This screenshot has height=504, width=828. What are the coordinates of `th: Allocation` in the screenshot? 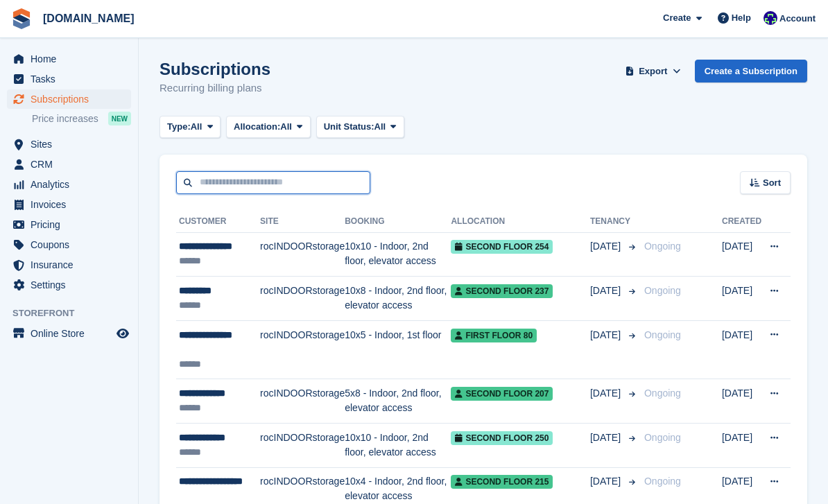 It's located at (520, 222).